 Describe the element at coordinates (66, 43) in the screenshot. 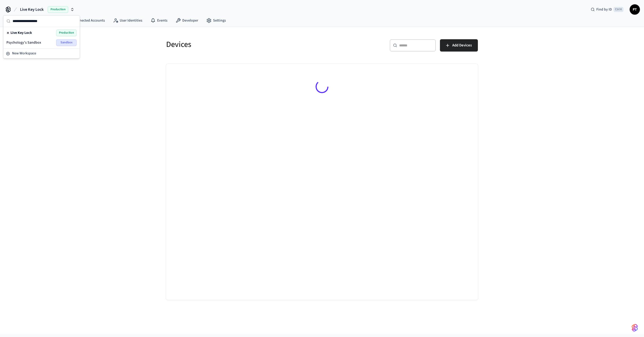

I see `span: Sandbox` at that location.